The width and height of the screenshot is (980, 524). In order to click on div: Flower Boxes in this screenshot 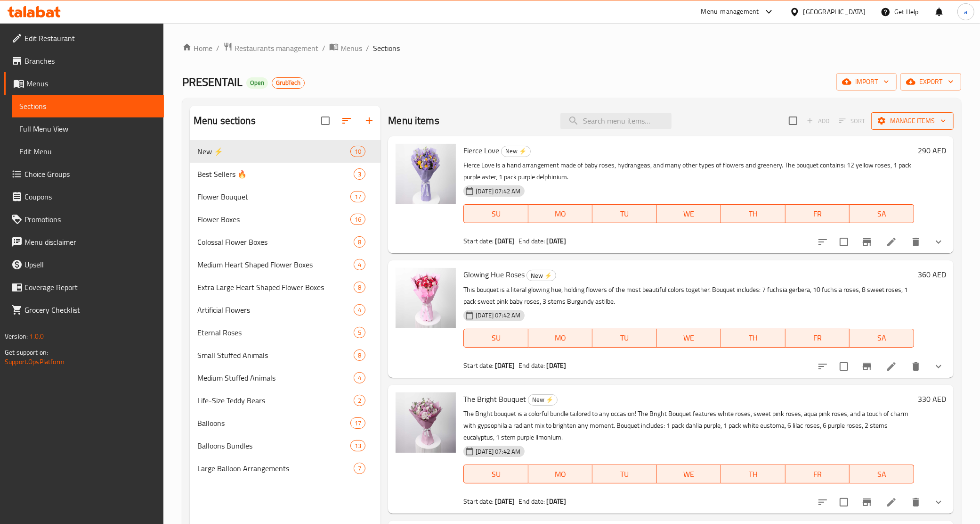, I will do `click(274, 219)`.